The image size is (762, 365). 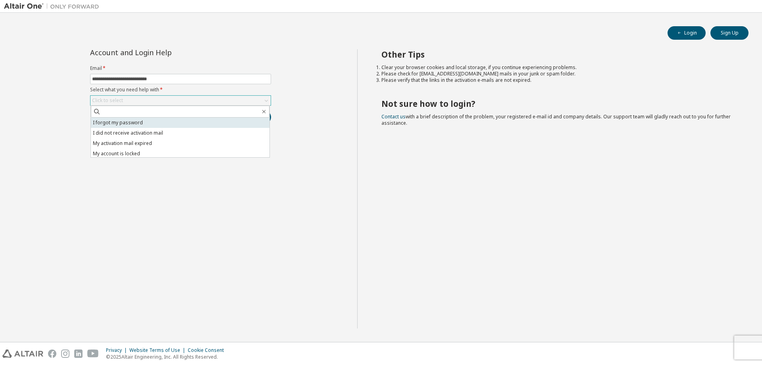 What do you see at coordinates (65, 353) in the screenshot?
I see `img: instagram.svg` at bounding box center [65, 353].